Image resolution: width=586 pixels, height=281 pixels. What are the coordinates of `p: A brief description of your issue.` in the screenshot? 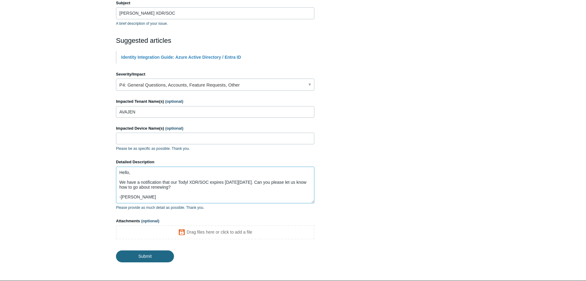 It's located at (215, 24).